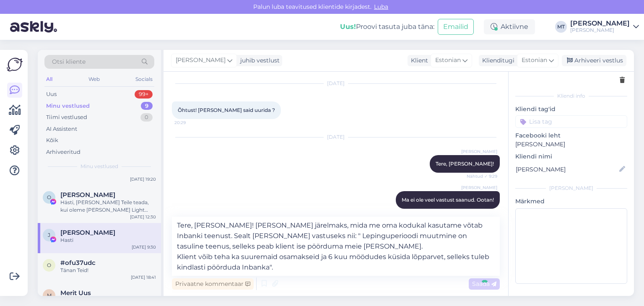 Image resolution: width=644 pixels, height=306 pixels. I want to click on button: Emailid, so click(456, 27).